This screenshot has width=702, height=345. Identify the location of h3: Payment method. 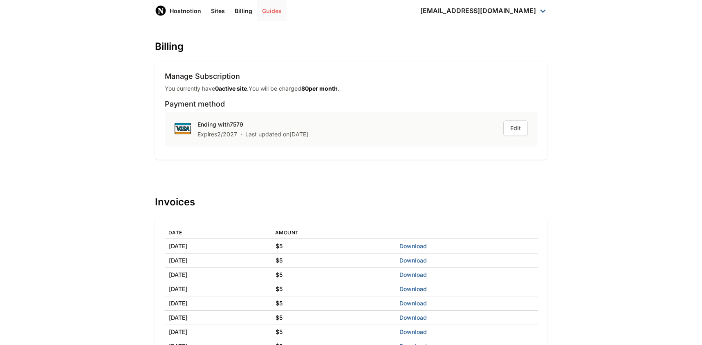
(351, 104).